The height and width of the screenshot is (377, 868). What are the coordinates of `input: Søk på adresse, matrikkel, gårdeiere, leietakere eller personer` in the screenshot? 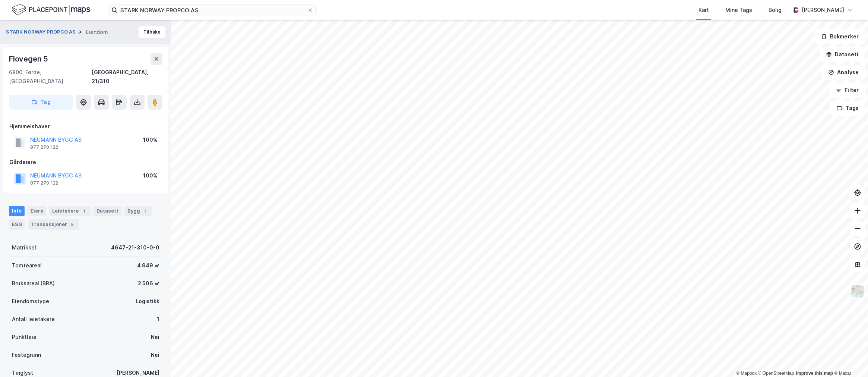 It's located at (212, 10).